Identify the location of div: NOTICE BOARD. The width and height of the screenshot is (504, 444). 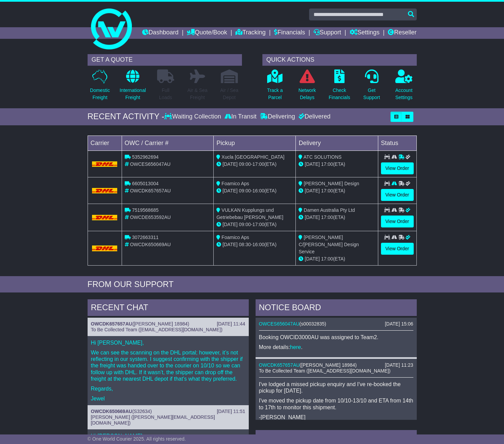
(336, 309).